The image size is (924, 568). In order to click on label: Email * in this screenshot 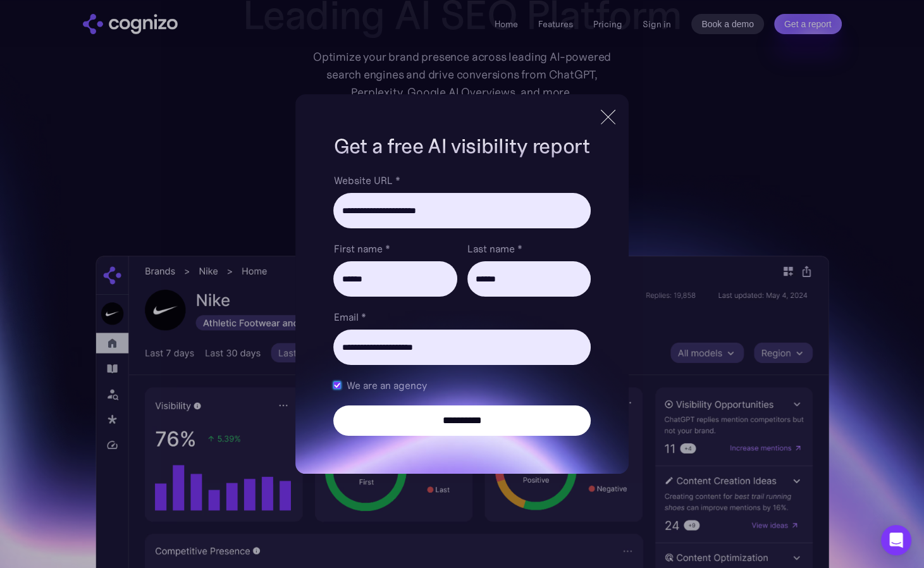, I will do `click(462, 317)`.